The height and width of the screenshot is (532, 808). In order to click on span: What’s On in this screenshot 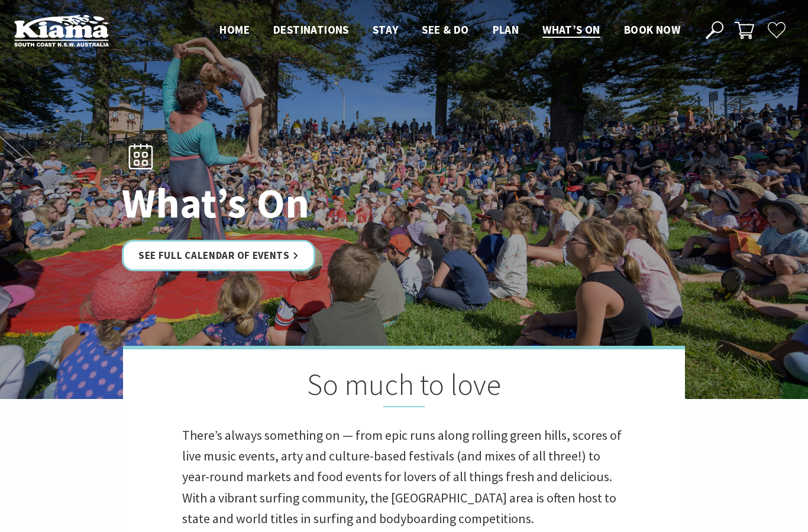, I will do `click(571, 30)`.